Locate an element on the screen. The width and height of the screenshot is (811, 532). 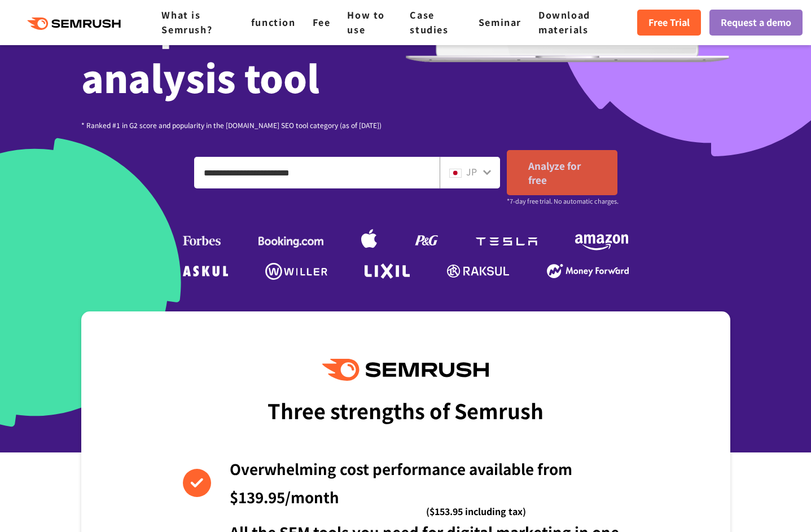
input: Enter a domain, keyword or URL is located at coordinates (316, 172).